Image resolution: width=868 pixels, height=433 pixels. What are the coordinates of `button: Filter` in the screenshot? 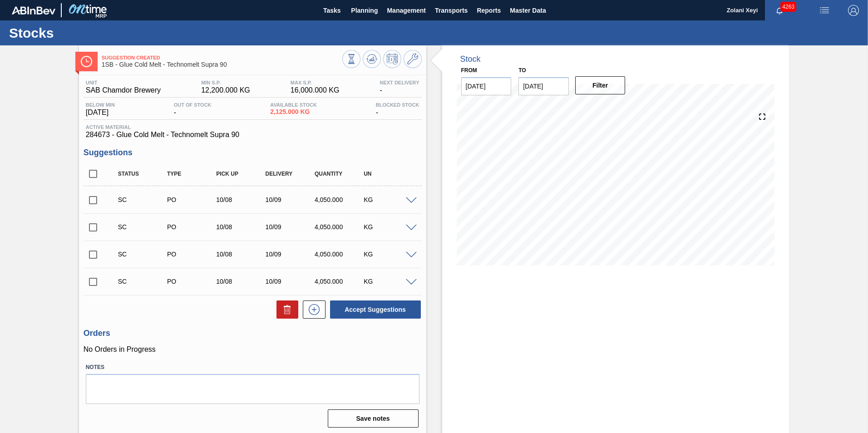 It's located at (600, 85).